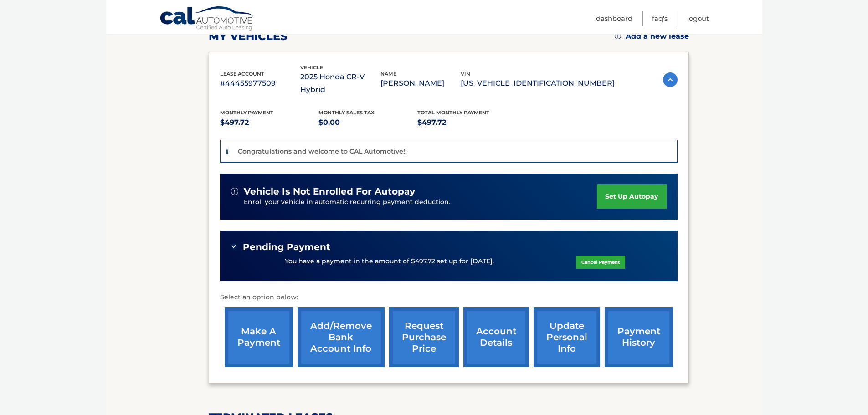 This screenshot has width=868, height=415. What do you see at coordinates (346, 112) in the screenshot?
I see `span: Monthly sales Tax` at bounding box center [346, 112].